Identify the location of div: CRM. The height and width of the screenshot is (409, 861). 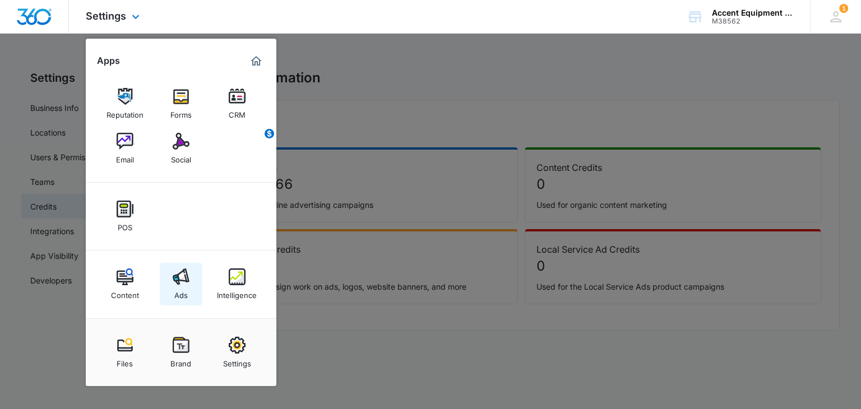
(237, 112).